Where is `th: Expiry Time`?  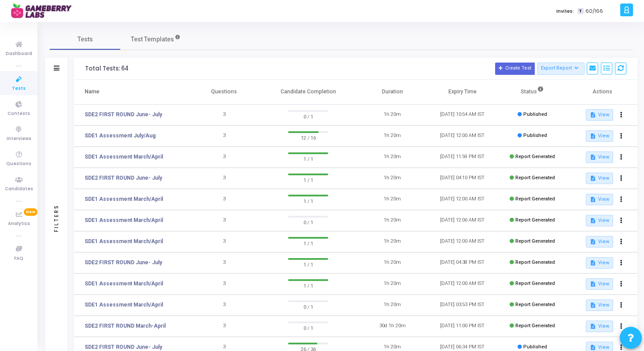
th: Expiry Time is located at coordinates (462, 92).